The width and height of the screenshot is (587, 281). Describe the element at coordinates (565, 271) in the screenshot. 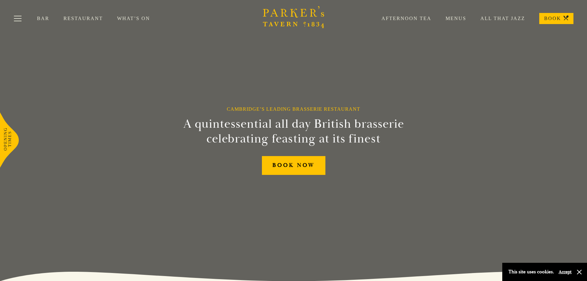

I see `button: Accept` at that location.